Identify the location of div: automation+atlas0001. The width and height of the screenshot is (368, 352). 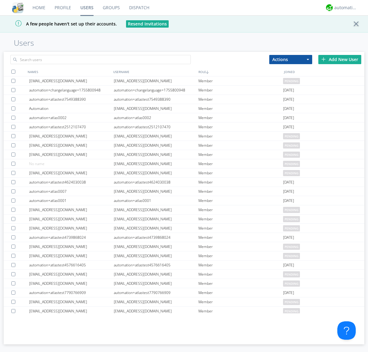
(156, 200).